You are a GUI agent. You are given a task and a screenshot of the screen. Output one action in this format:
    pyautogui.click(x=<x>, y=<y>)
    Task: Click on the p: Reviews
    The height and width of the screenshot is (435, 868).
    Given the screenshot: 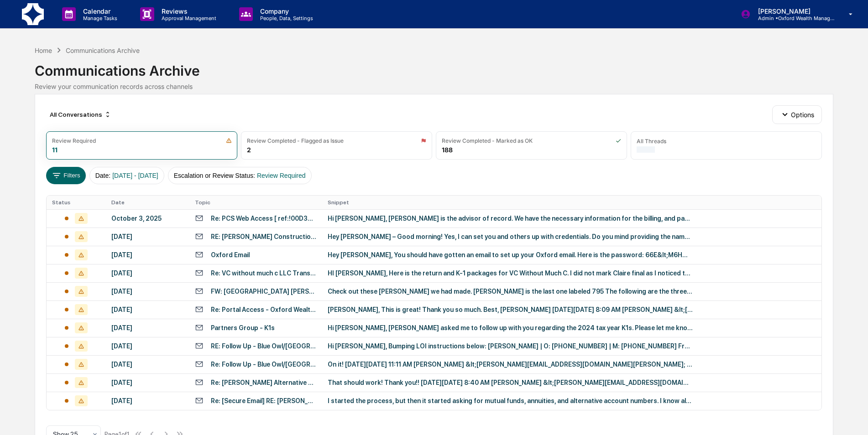 What is the action you would take?
    pyautogui.click(x=187, y=11)
    